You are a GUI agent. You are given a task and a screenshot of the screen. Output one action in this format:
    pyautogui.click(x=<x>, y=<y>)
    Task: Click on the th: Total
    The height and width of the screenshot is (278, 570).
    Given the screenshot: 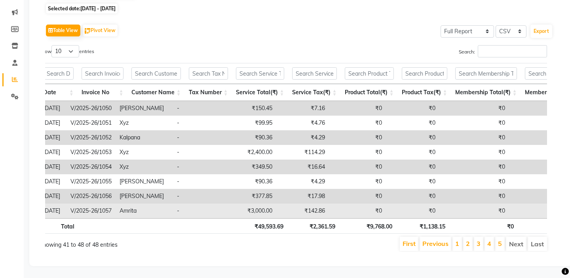 What is the action you would take?
    pyautogui.click(x=59, y=226)
    